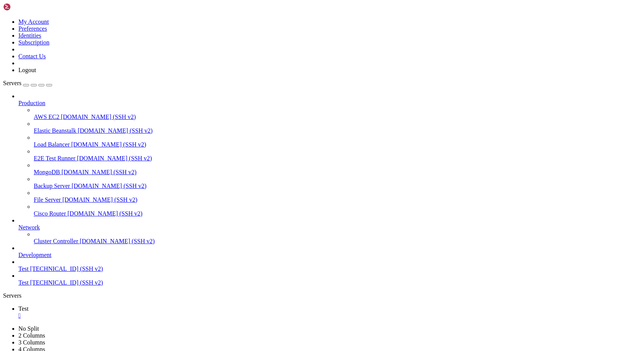 This screenshot has height=351, width=644. What do you see at coordinates (35, 255) in the screenshot?
I see `span: Development` at bounding box center [35, 255].